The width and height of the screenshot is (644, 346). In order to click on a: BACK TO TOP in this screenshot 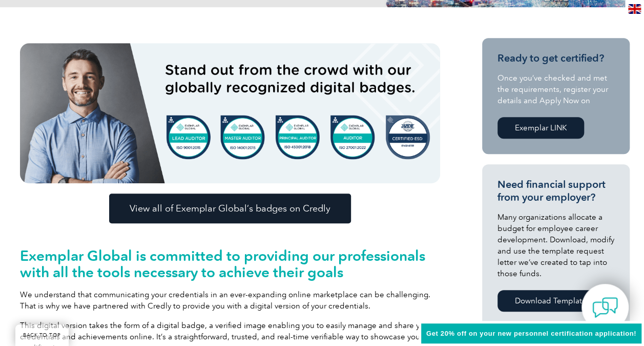, I will do `click(42, 335)`.